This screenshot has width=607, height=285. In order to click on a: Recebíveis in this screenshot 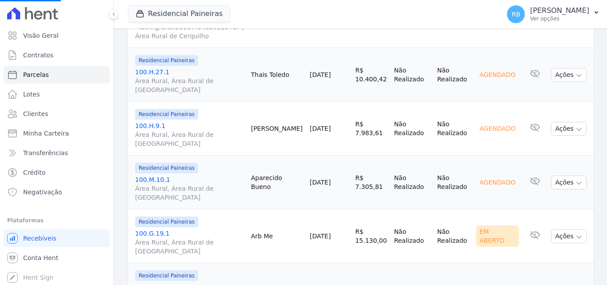, I will do `click(56, 238)`.